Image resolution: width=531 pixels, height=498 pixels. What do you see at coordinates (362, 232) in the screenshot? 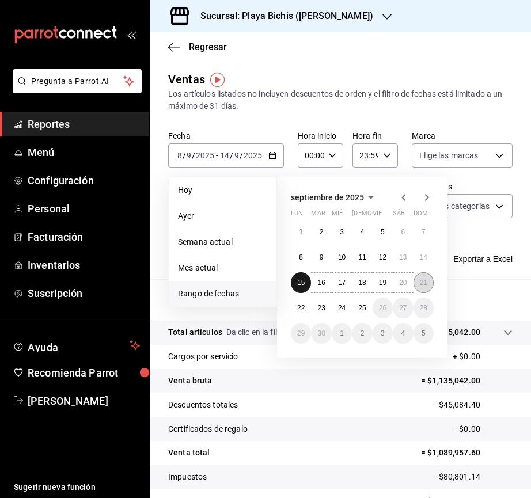
I see `abbr: 4 de septiembre de 2025` at bounding box center [362, 232].